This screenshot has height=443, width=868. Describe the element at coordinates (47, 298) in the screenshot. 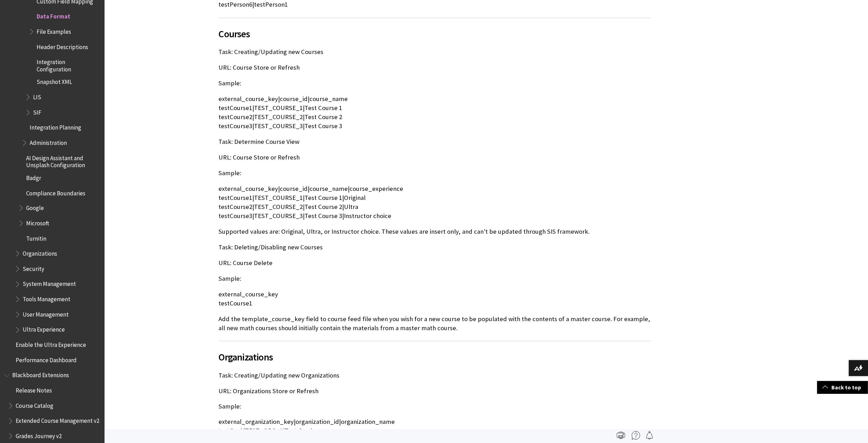

I see `span: Tools Management` at that location.